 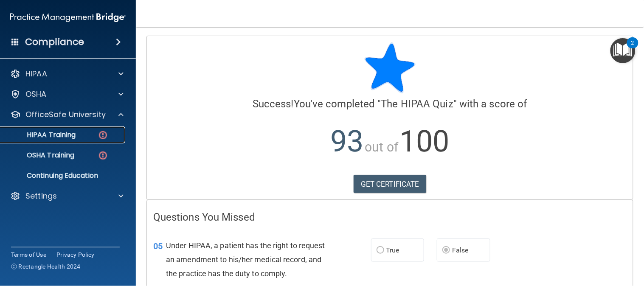 I want to click on span: out of, so click(x=382, y=147).